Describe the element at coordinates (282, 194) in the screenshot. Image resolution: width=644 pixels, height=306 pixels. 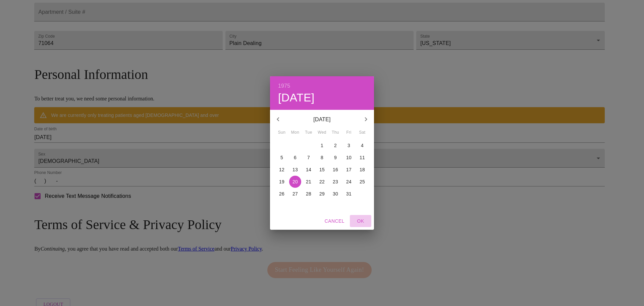
I see `p: 26` at that location.